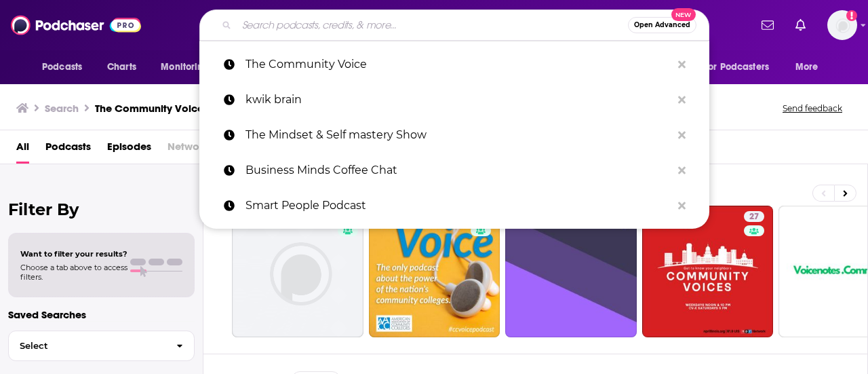  Describe the element at coordinates (458, 171) in the screenshot. I see `p: Business Minds Coffee Chat` at that location.